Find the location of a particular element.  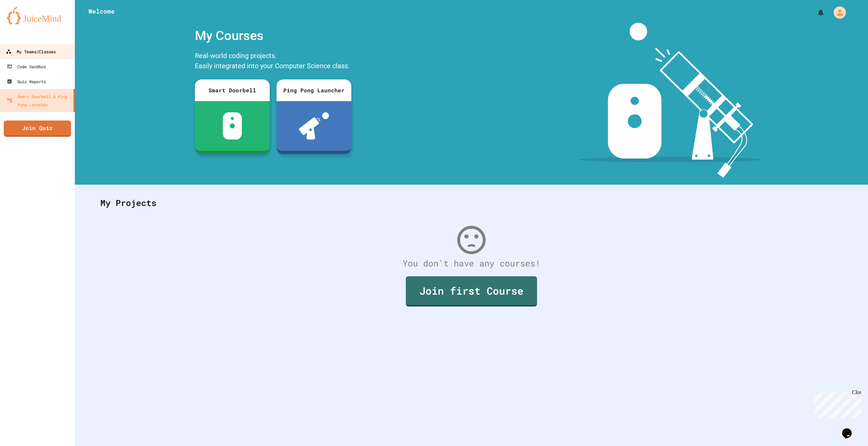

div: My Projects is located at coordinates (471, 203).